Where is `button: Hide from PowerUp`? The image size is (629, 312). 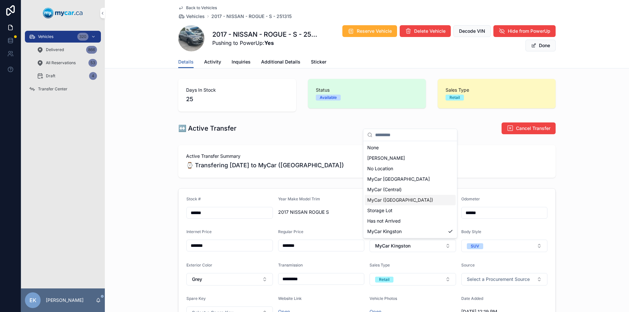
button: Hide from PowerUp is located at coordinates (524, 31).